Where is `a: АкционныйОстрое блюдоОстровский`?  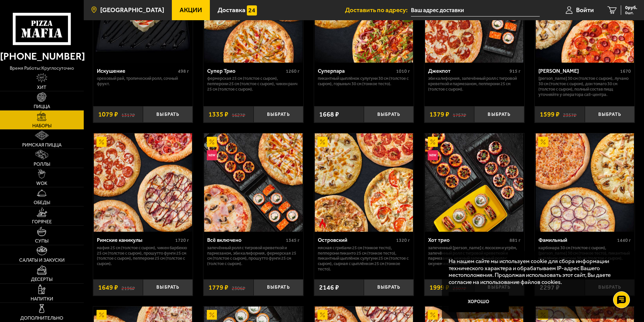 a: АкционныйОстрое блюдоОстровский is located at coordinates (364, 183).